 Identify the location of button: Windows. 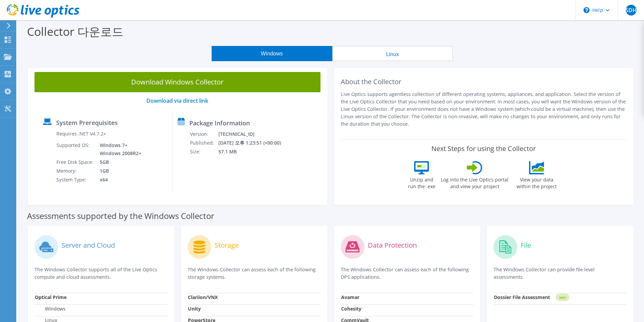
(271, 53).